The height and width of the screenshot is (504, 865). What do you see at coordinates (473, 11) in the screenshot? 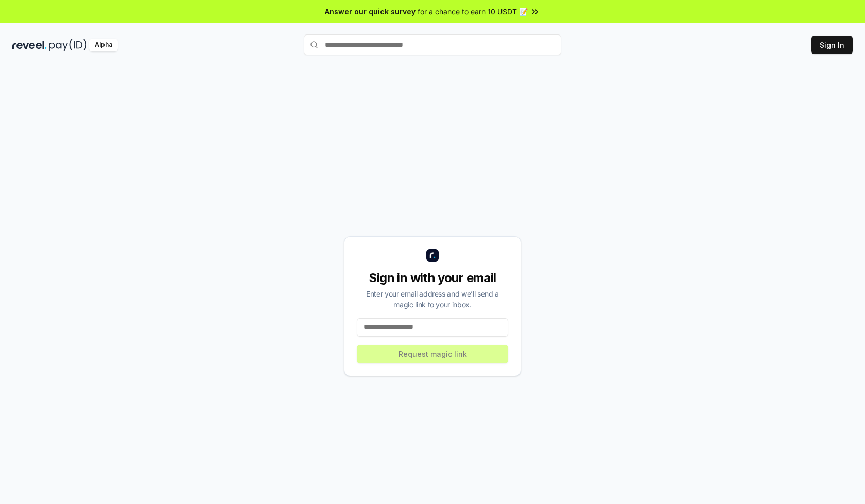
I see `span: for a chance to earn 10 USDT 📝` at bounding box center [473, 11].